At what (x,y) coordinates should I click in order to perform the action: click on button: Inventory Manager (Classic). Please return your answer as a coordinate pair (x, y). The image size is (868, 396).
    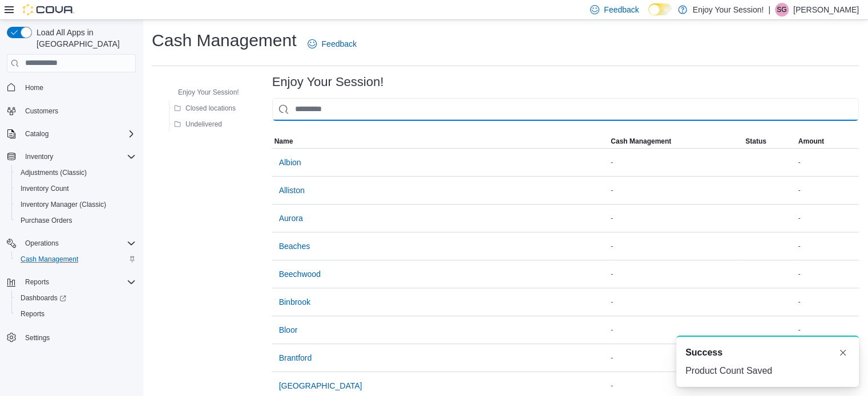
    Looking at the image, I should click on (76, 204).